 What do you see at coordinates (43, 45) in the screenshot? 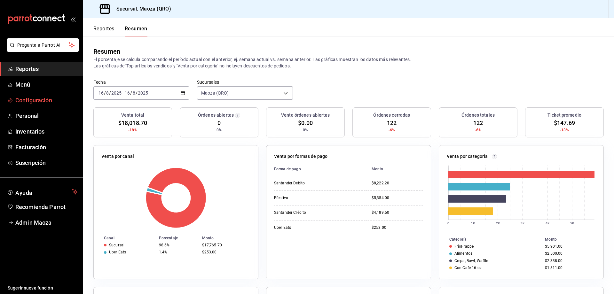
I see `button: Pregunta a Parrot AI` at bounding box center [43, 45].